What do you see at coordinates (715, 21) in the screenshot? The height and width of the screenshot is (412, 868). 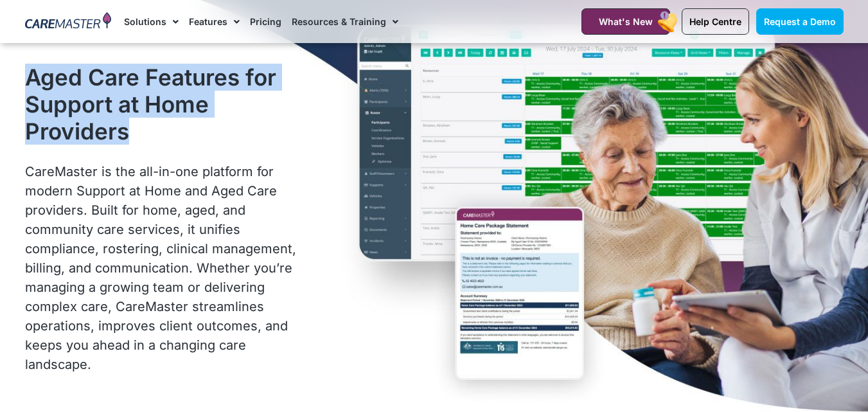 I see `span: Help Centre` at bounding box center [715, 21].